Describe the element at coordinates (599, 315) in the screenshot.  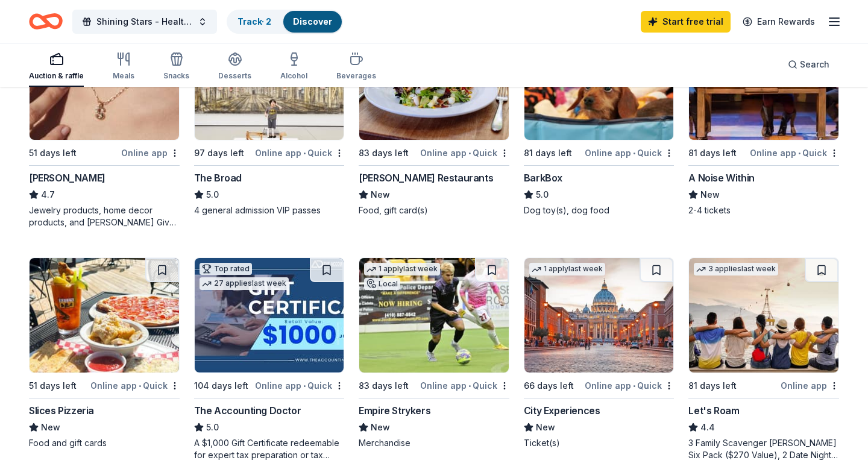
I see `img: Image for City Experiences` at that location.